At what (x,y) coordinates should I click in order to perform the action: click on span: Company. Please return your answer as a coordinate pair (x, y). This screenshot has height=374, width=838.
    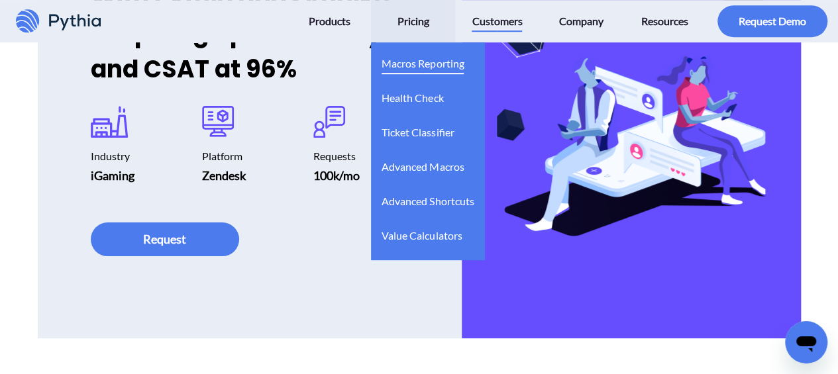
    Looking at the image, I should click on (581, 21).